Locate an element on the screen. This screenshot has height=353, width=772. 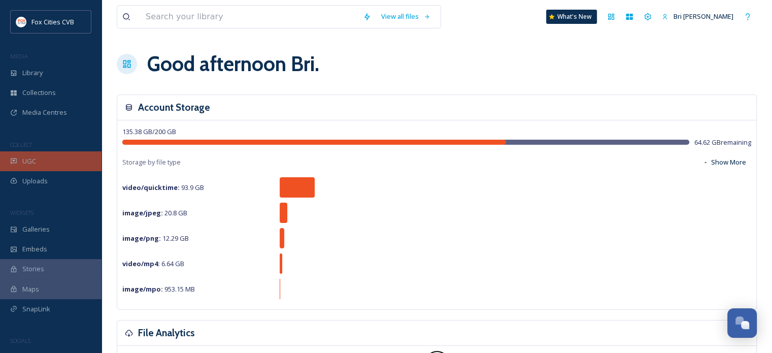
h3: File Analytics is located at coordinates (166, 332).